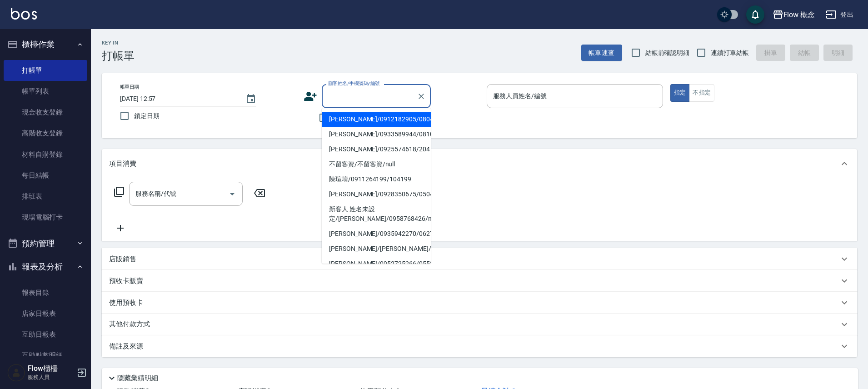  I want to click on a: 互助點數明細, so click(45, 355).